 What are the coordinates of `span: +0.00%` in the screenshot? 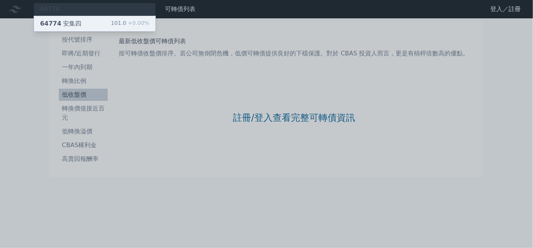 It's located at (138, 23).